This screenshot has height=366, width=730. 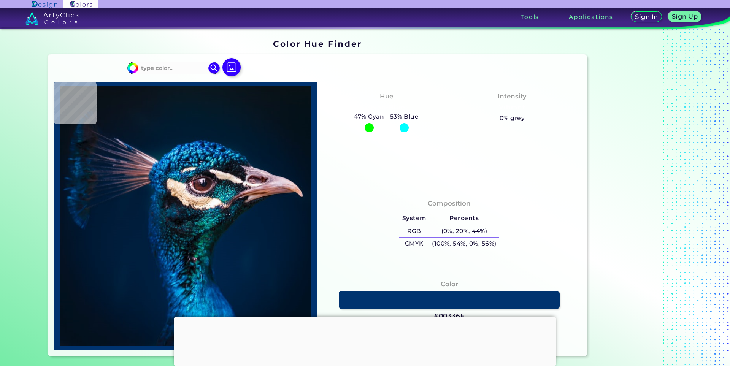 What do you see at coordinates (449, 316) in the screenshot?
I see `h3: #00336F` at bounding box center [449, 316].